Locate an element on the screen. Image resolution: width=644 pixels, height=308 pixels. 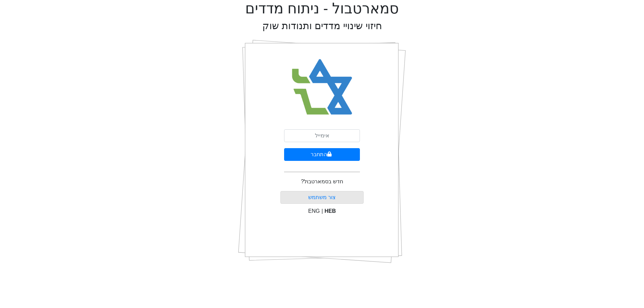
h2: חיזוי שינויי מדדים ותנודות שוק is located at coordinates (322, 26).